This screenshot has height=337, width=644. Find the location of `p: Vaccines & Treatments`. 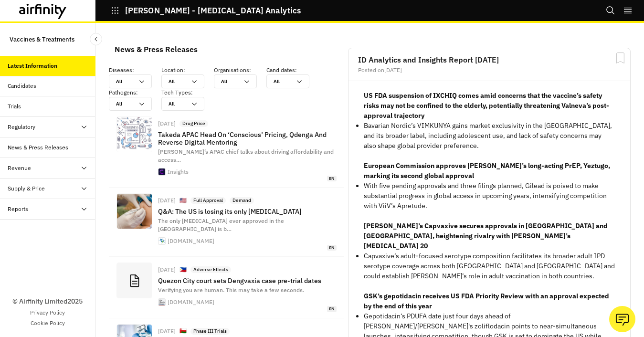

p: Vaccines & Treatments is located at coordinates (42, 39).